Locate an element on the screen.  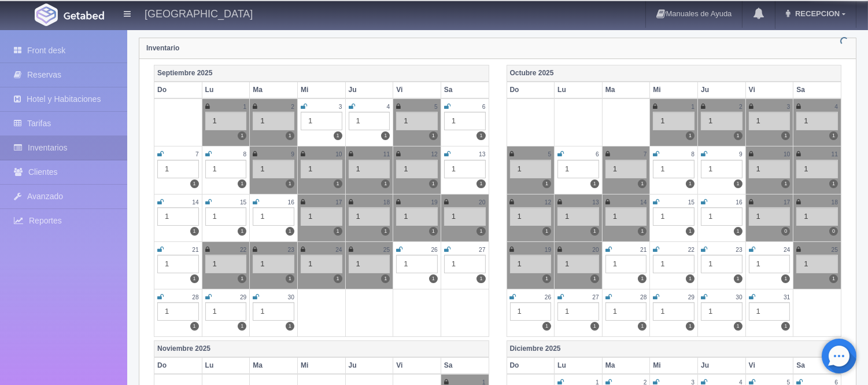
small: 26 is located at coordinates (434, 249).